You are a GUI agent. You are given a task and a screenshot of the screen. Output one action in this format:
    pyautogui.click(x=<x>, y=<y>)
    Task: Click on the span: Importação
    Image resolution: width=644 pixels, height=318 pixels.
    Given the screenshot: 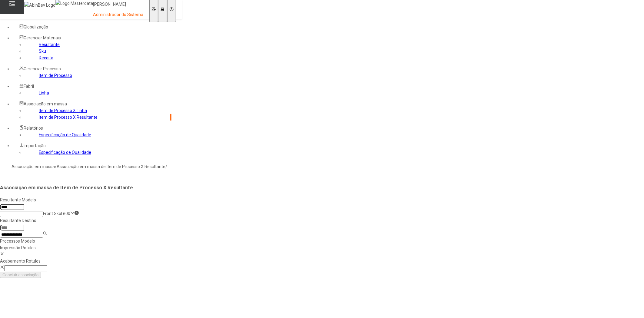 What is the action you would take?
    pyautogui.click(x=34, y=146)
    